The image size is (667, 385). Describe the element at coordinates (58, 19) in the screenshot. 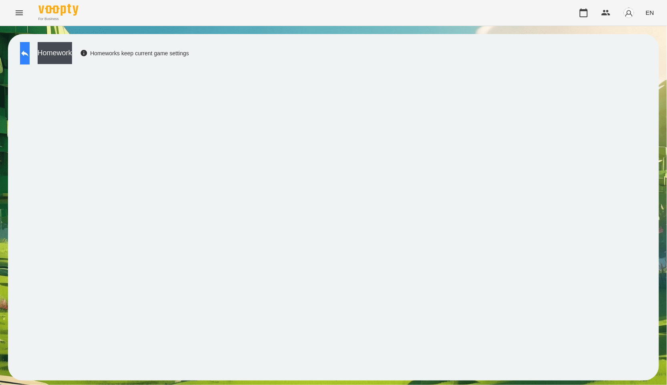

I see `span: For Business` at that location.